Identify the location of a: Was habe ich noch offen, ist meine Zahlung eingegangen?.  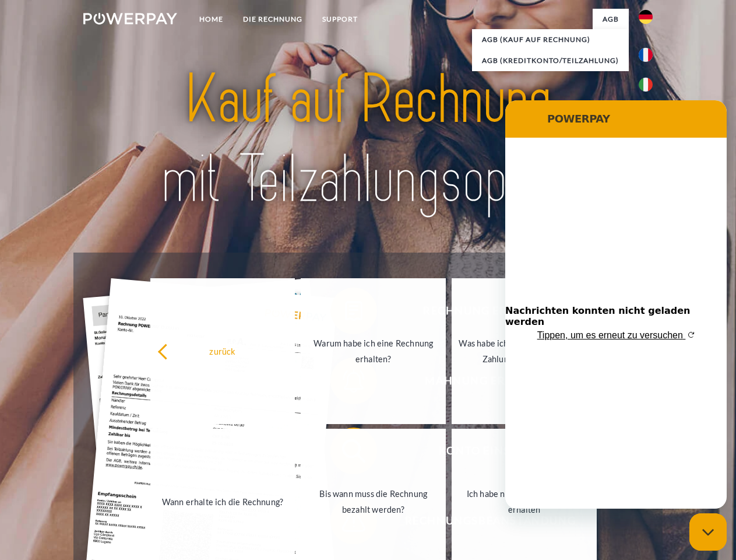
(524, 351).